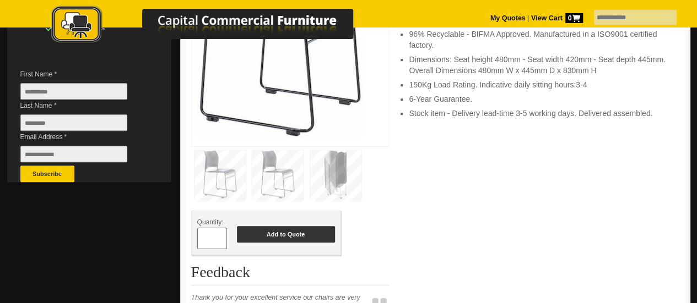  I want to click on input: Email Address *, so click(74, 154).